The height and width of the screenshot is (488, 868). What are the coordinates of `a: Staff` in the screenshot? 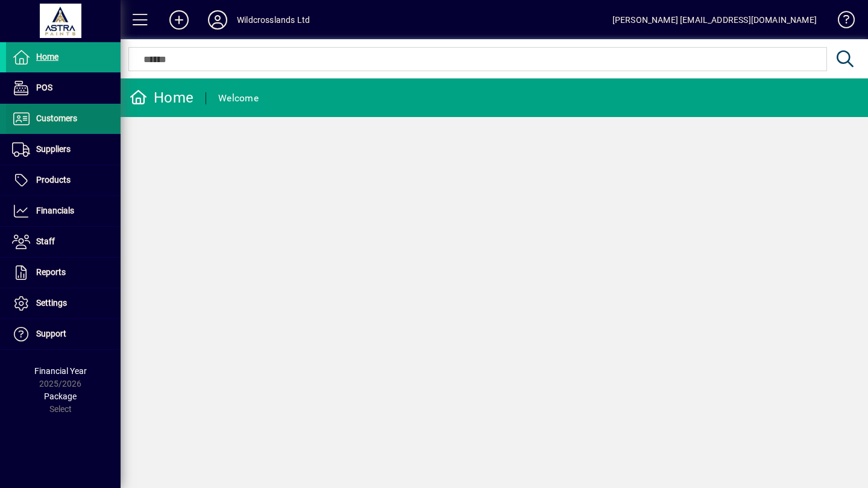 It's located at (63, 242).